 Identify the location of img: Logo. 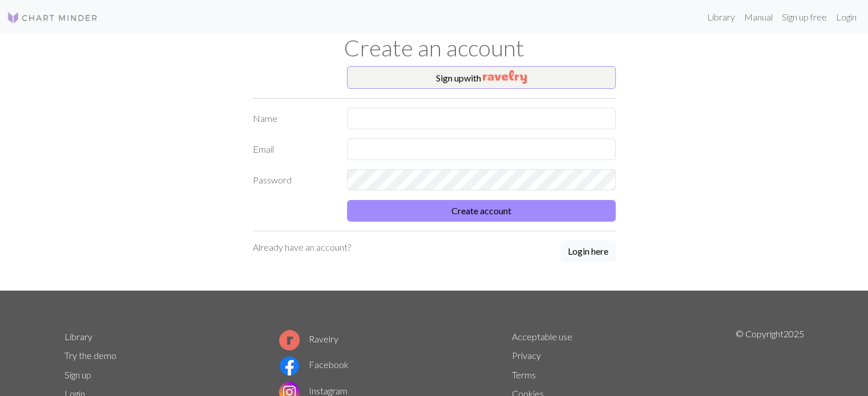
(53, 18).